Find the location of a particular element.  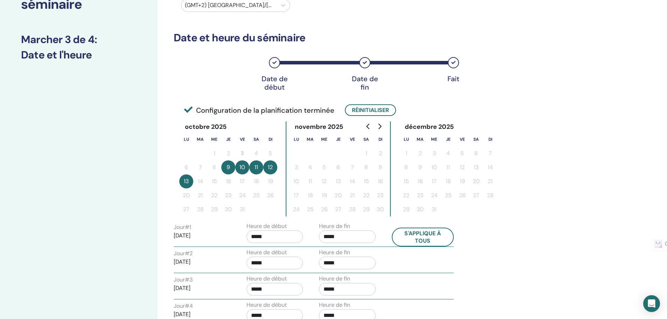

button: 6 is located at coordinates (338, 167).